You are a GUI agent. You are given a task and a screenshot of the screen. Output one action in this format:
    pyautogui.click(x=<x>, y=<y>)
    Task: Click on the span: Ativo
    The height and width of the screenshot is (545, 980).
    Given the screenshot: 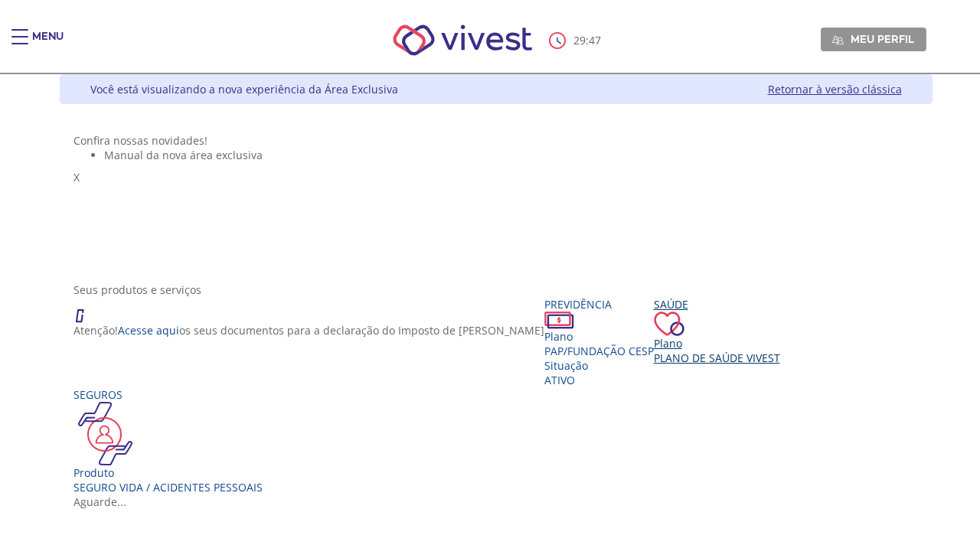 What is the action you would take?
    pyautogui.click(x=560, y=380)
    